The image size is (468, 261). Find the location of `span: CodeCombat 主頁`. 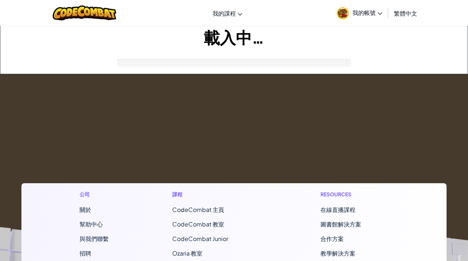

span: CodeCombat 主頁 is located at coordinates (198, 209).